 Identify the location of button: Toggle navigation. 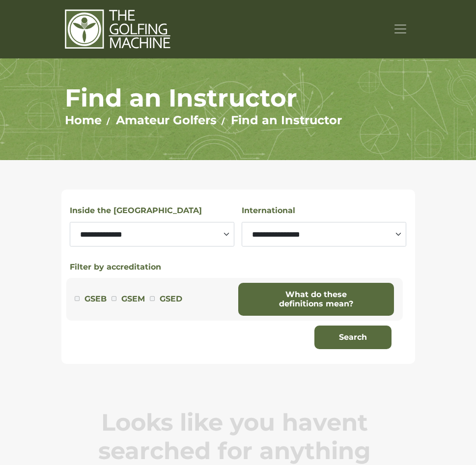
(399, 29).